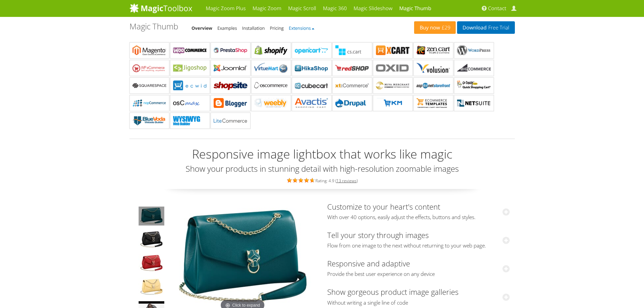 Image resolution: width=644 pixels, height=308 pixels. I want to click on a: Magic Thumb for Miva Merchant, so click(393, 86).